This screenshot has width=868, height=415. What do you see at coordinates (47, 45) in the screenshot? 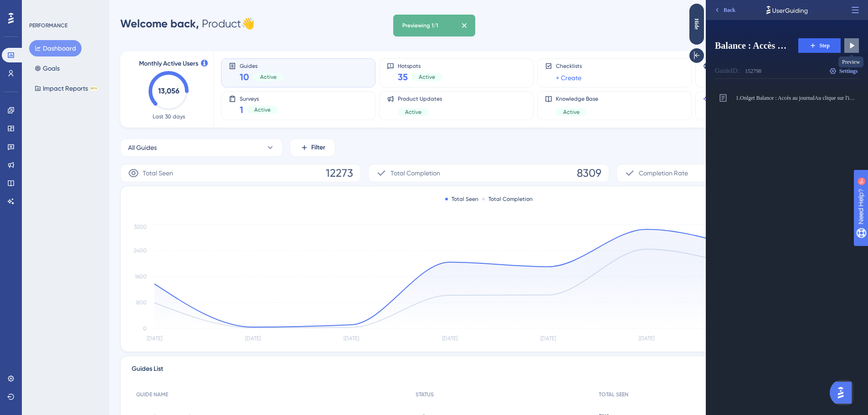
I see `span: Balance : Accès au journal` at bounding box center [47, 45].